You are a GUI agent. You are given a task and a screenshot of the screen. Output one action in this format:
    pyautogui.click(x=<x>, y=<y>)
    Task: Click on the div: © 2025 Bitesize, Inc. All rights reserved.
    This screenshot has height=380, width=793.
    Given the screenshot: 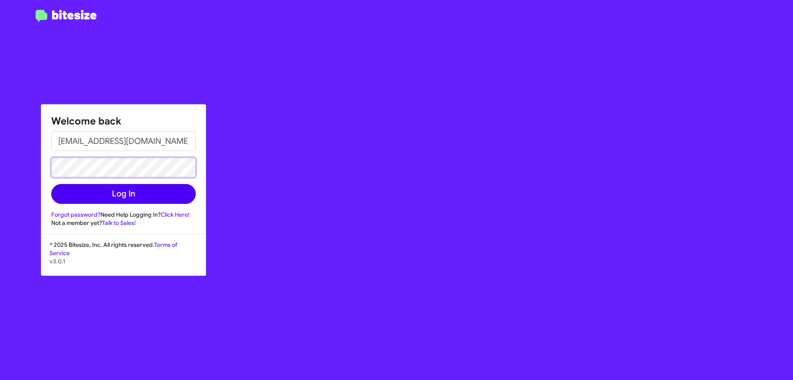 What is the action you would take?
    pyautogui.click(x=124, y=258)
    